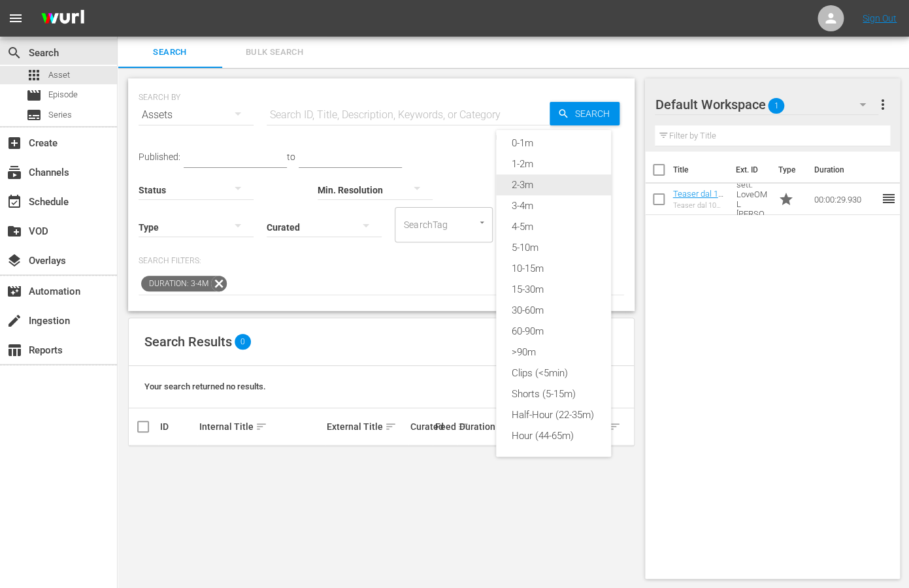 This screenshot has width=909, height=588. What do you see at coordinates (553, 206) in the screenshot?
I see `div: 3-4m` at bounding box center [553, 206].